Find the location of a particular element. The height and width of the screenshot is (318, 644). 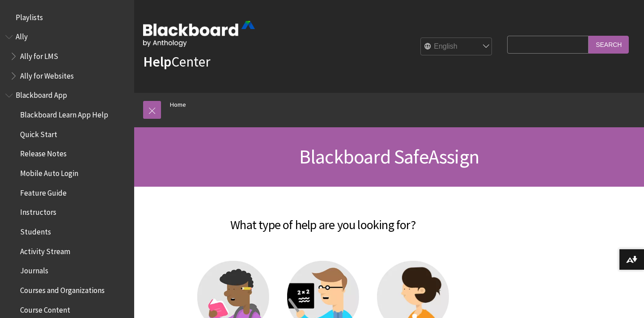

span: Ally for LMS is located at coordinates (39, 54).